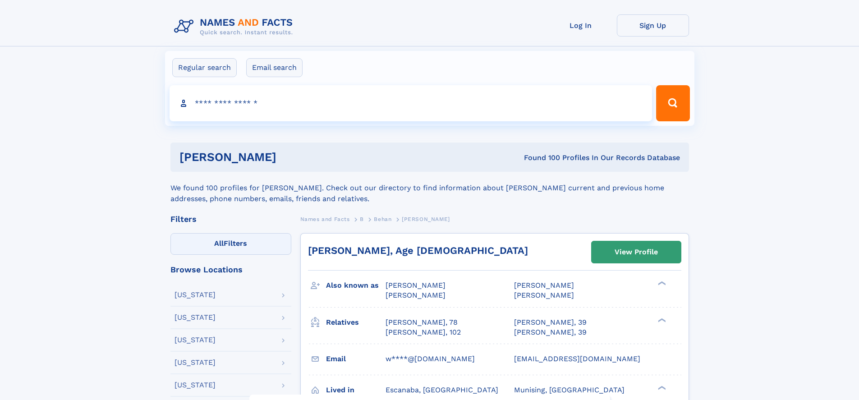 Image resolution: width=859 pixels, height=400 pixels. What do you see at coordinates (673, 103) in the screenshot?
I see `button: Search Button` at bounding box center [673, 103].